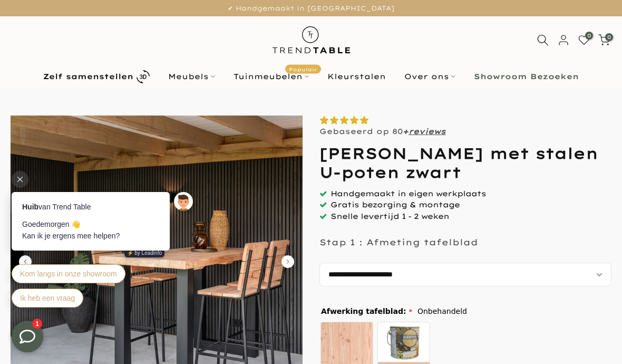 The width and height of the screenshot is (622, 364). Describe the element at coordinates (430, 77) in the screenshot. I see `a: Over ons` at that location.